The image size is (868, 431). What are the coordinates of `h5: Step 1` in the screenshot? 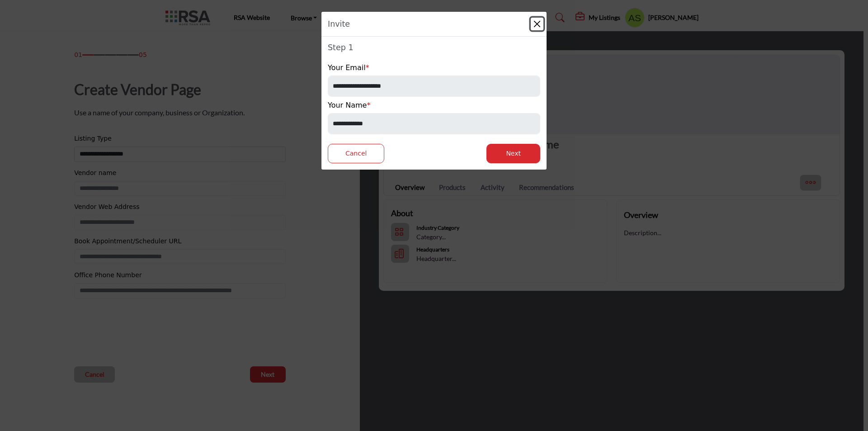 It's located at (341, 48).